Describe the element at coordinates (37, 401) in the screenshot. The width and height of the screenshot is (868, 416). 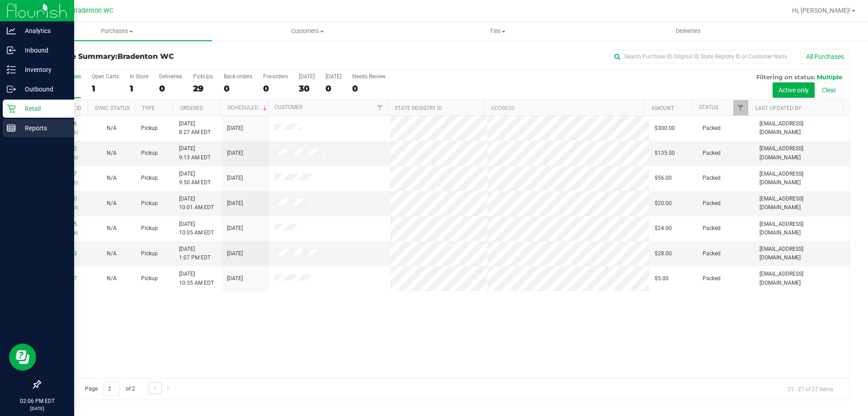
I see `p: 02:06 PM EDT` at that location.